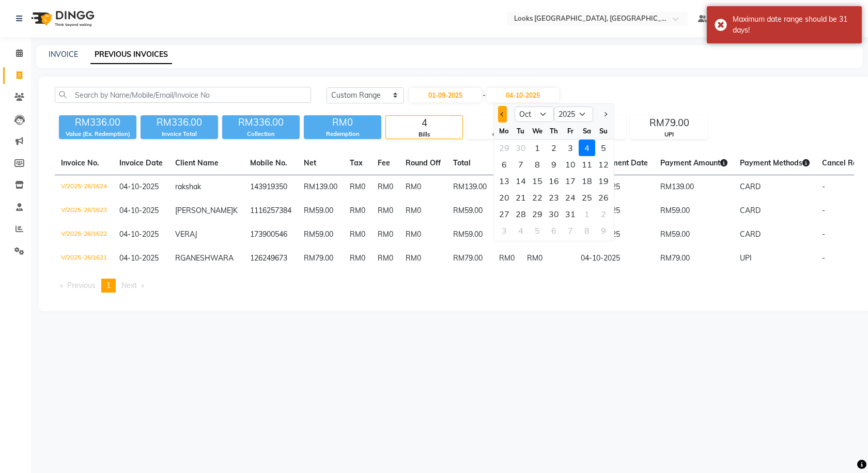 The height and width of the screenshot is (473, 868). Describe the element at coordinates (186, 234) in the screenshot. I see `span: VERAJ` at that location.